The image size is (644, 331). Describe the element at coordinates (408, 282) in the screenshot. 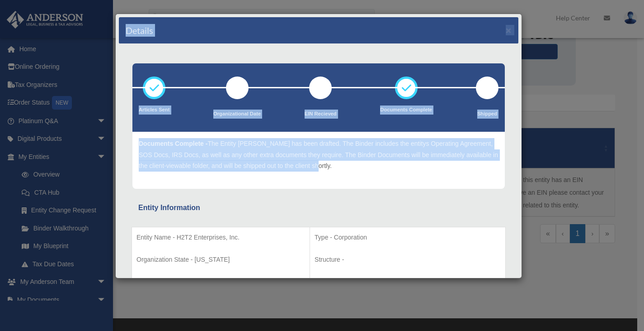

I see `p: Organizational Date -` at that location.